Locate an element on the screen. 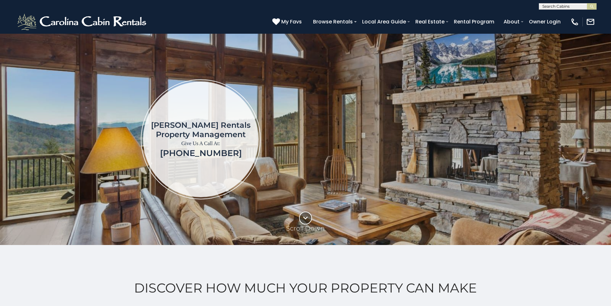 The height and width of the screenshot is (306, 611). img: White-1-2.png is located at coordinates (82, 22).